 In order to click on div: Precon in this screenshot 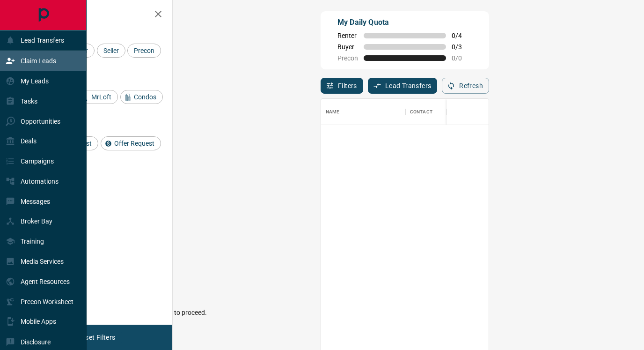, I will do `click(144, 51)`.